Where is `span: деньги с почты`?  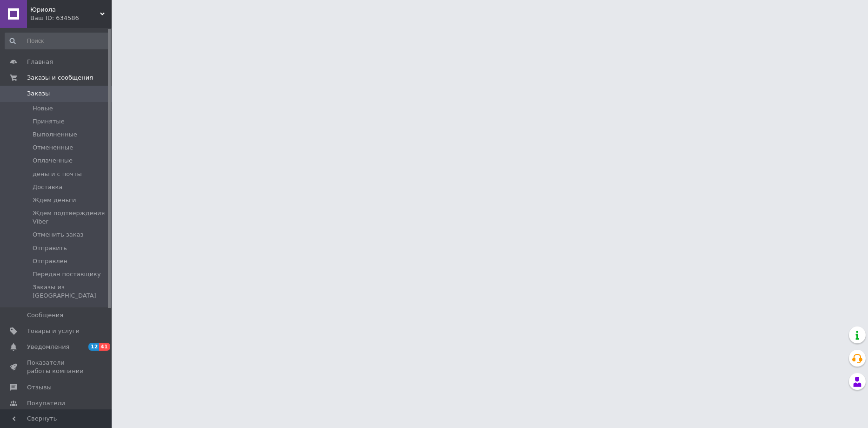 span: деньги с почты is located at coordinates (57, 174).